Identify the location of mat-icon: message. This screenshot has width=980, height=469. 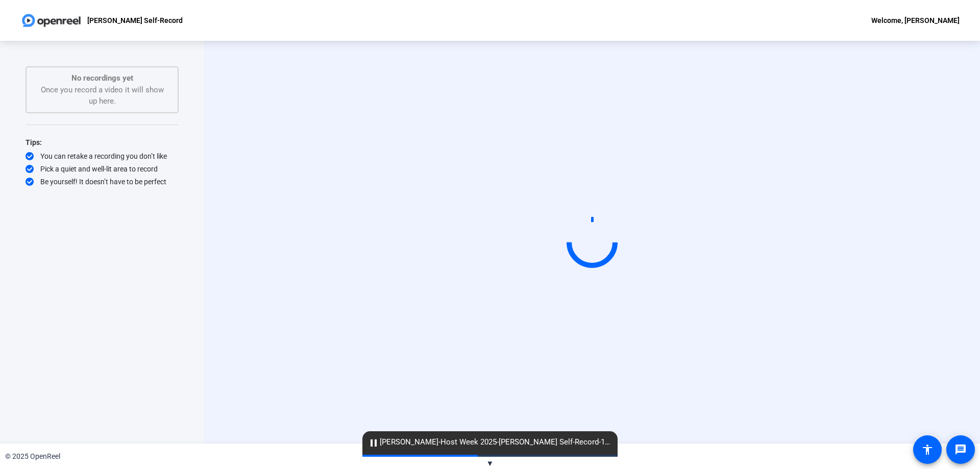
(961, 450).